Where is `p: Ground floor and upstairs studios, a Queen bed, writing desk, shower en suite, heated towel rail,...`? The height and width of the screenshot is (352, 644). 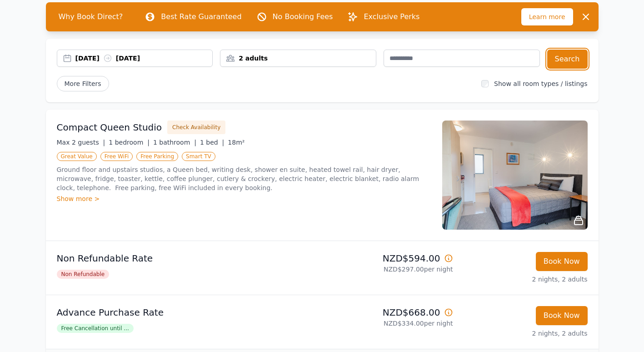
p: Ground floor and upstairs studios, a Queen bed, writing desk, shower en suite, heated towel rail,... is located at coordinates (244, 179).